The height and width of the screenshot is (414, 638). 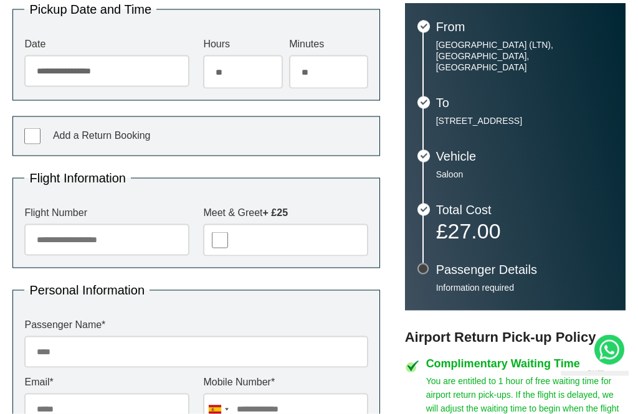 What do you see at coordinates (107, 213) in the screenshot?
I see `label: Flight Number` at bounding box center [107, 213].